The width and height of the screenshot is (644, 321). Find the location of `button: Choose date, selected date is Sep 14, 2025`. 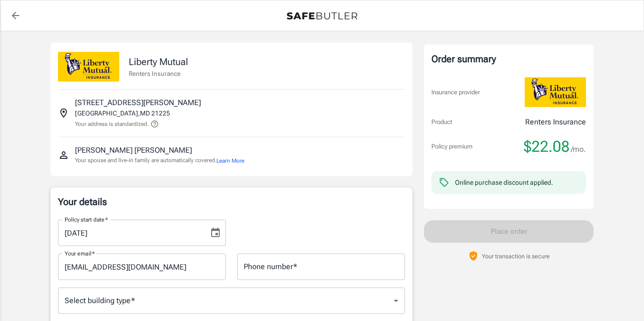

button: Choose date, selected date is Sep 14, 2025 is located at coordinates (215, 233).